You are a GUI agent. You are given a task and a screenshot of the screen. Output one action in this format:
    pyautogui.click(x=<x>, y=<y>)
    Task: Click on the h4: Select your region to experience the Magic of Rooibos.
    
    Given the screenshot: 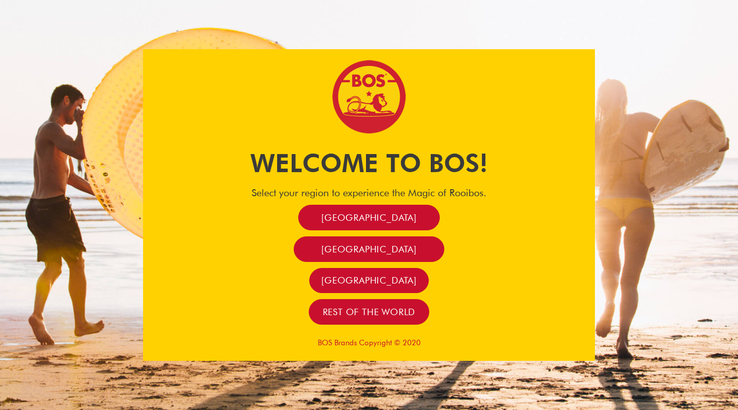 What is the action you would take?
    pyautogui.click(x=369, y=193)
    